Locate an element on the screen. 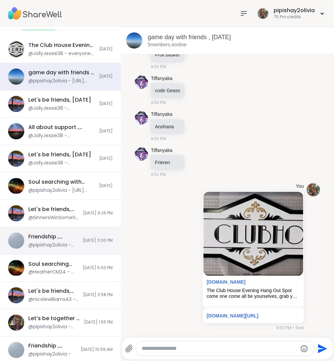 The width and height of the screenshot is (334, 361). div: come one come all be yourselves, grab your favorite beverage of choice, a snack, pull up a chair ... is located at coordinates (253, 296).